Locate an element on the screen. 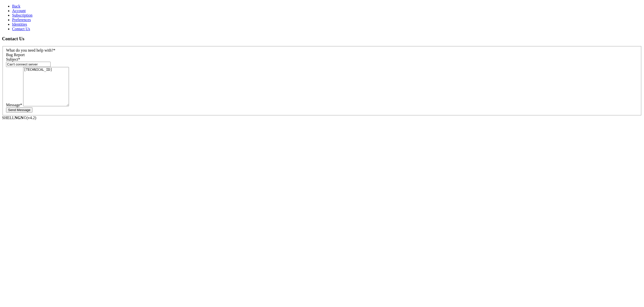  span: Account is located at coordinates (19, 11).